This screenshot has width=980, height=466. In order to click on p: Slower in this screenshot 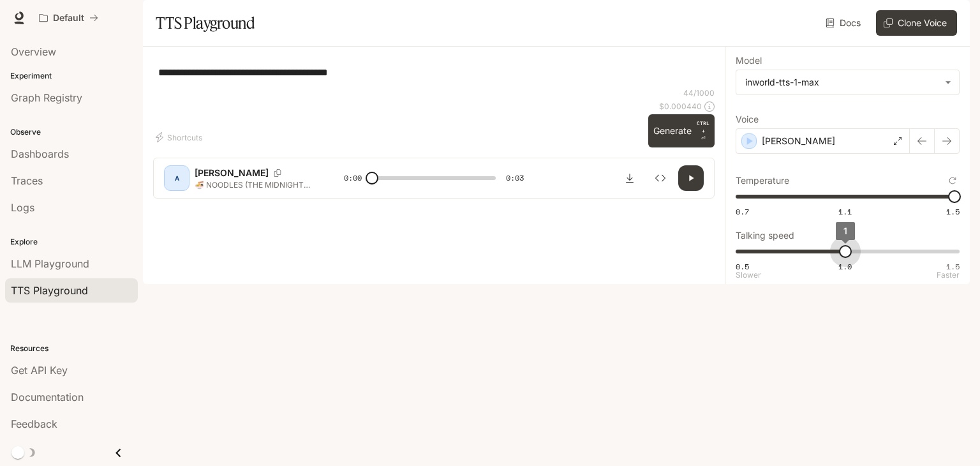, I will do `click(748, 275)`.